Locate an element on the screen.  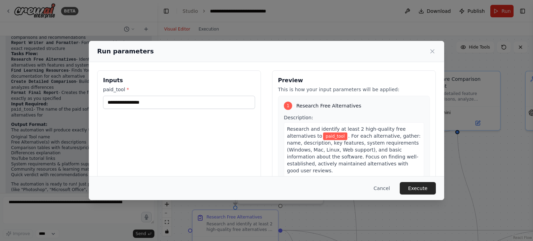
span: Variable: paid_tool is located at coordinates (335, 136).